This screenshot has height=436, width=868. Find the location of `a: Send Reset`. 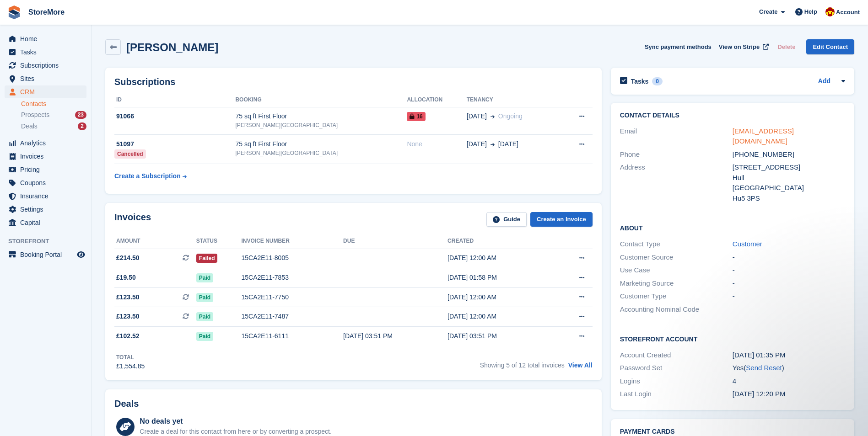

a: Send Reset is located at coordinates (763, 367).